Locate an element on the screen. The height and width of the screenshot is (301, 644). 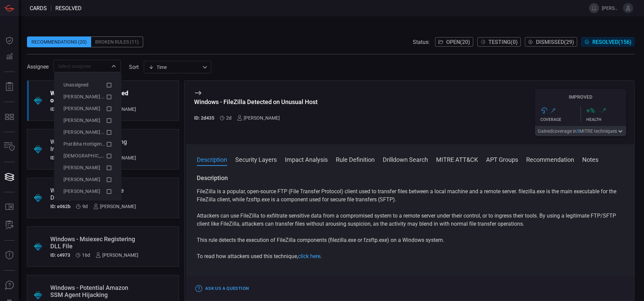
p: FileZilla is a popular, open-source FTP (File Transfer Protocol) client used to transfer files be... is located at coordinates (410, 196).